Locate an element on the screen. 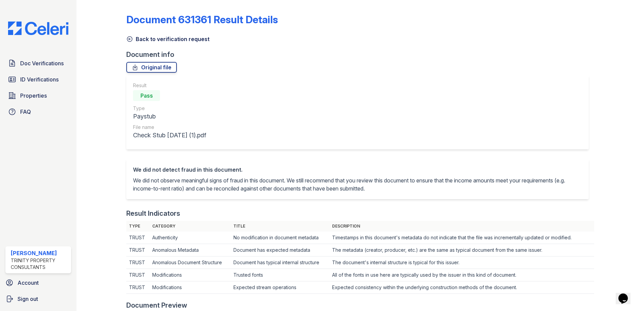  a: Original file is located at coordinates (152, 67).